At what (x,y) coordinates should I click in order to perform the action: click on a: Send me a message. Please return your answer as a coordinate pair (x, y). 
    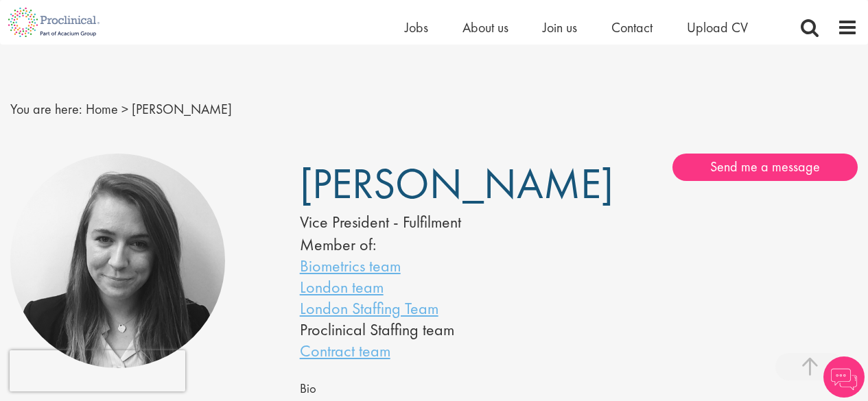
    Looking at the image, I should click on (765, 167).